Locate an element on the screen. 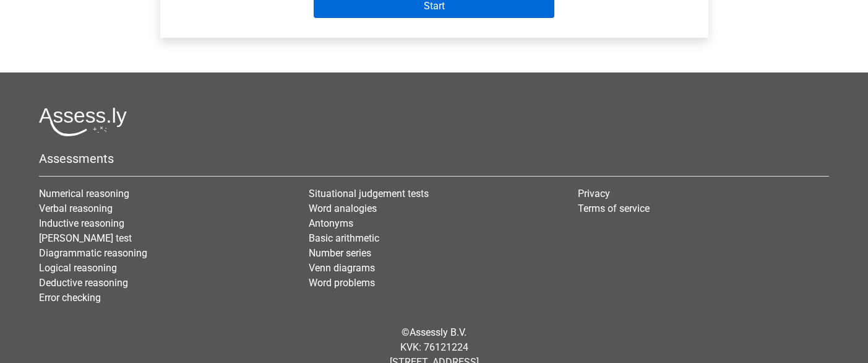 This screenshot has width=868, height=363. a: Assessly B.V. is located at coordinates (438, 332).